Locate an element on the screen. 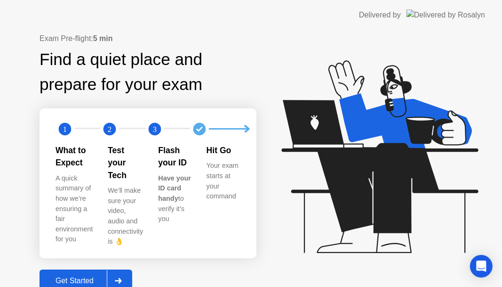  text: 1 is located at coordinates (65, 129).